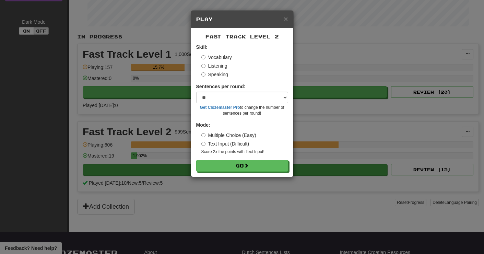  Describe the element at coordinates (242, 19) in the screenshot. I see `h5: Play` at that location.